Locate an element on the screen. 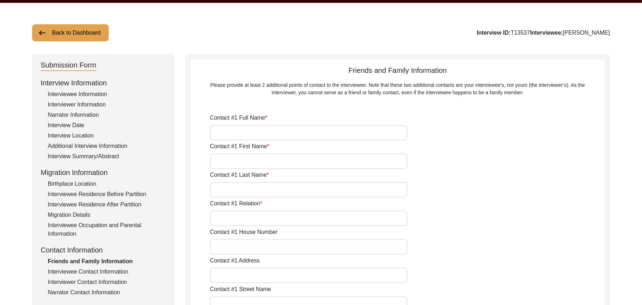 The width and height of the screenshot is (642, 305). div: Interview Summary/Abstract is located at coordinates (107, 156).